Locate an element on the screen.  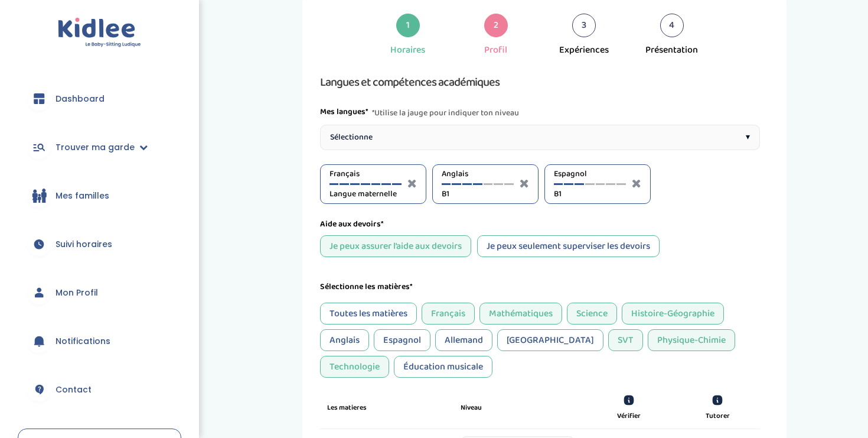
span: Anglais is located at coordinates (478, 174).